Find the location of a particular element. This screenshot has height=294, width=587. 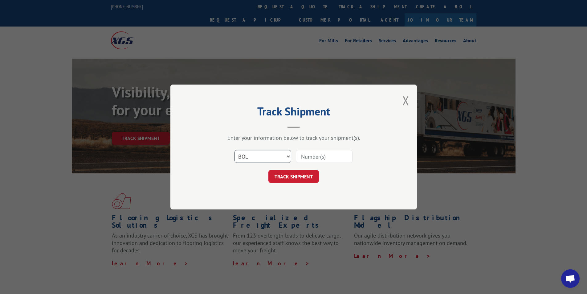

input: Number(s) is located at coordinates (324, 156).